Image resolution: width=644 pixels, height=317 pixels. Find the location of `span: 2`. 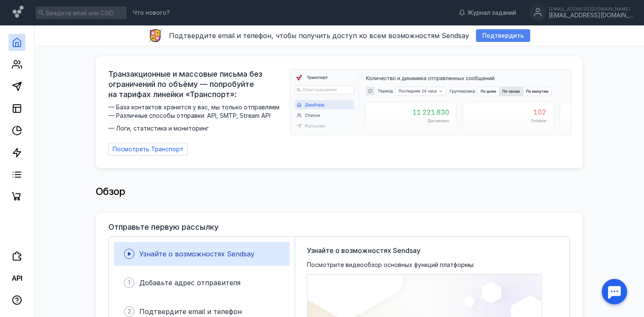

span: 2 is located at coordinates (129, 311).